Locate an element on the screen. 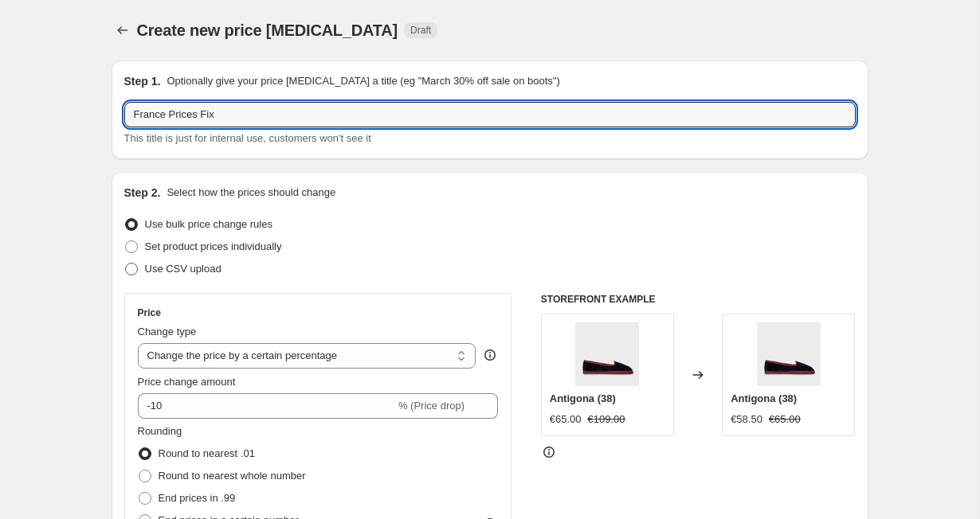 The width and height of the screenshot is (980, 519). span: Round to nearest whole number is located at coordinates (232, 476).